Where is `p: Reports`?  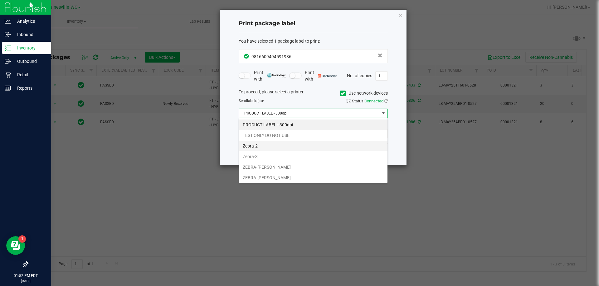
p: Reports is located at coordinates (30, 88).